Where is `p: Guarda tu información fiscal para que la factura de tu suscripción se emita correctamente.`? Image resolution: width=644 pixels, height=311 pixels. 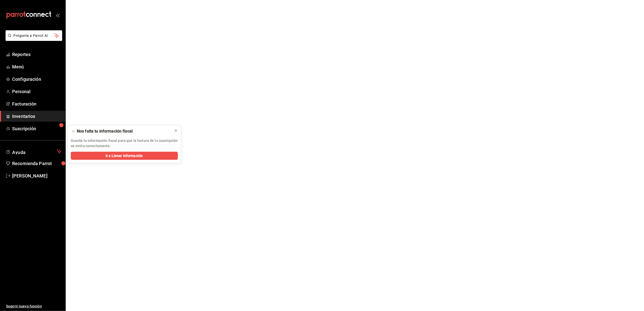 p: Guarda tu información fiscal para que la factura de tu suscripción se emita correctamente. is located at coordinates (124, 143).